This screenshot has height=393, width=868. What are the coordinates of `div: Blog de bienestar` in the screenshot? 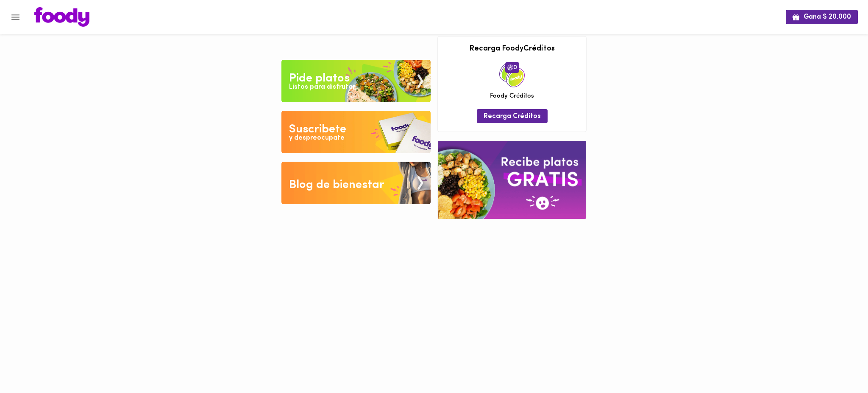 It's located at (336, 185).